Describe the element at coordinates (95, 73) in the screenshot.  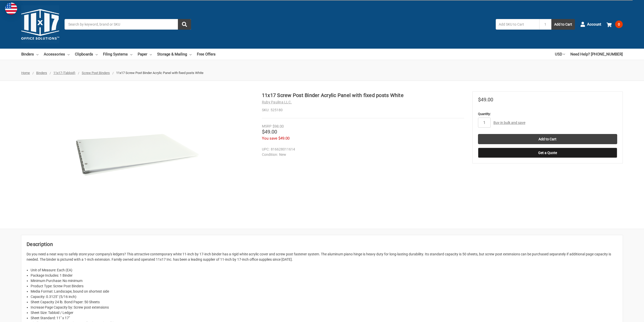
I see `span: Screw Post Binders` at that location.